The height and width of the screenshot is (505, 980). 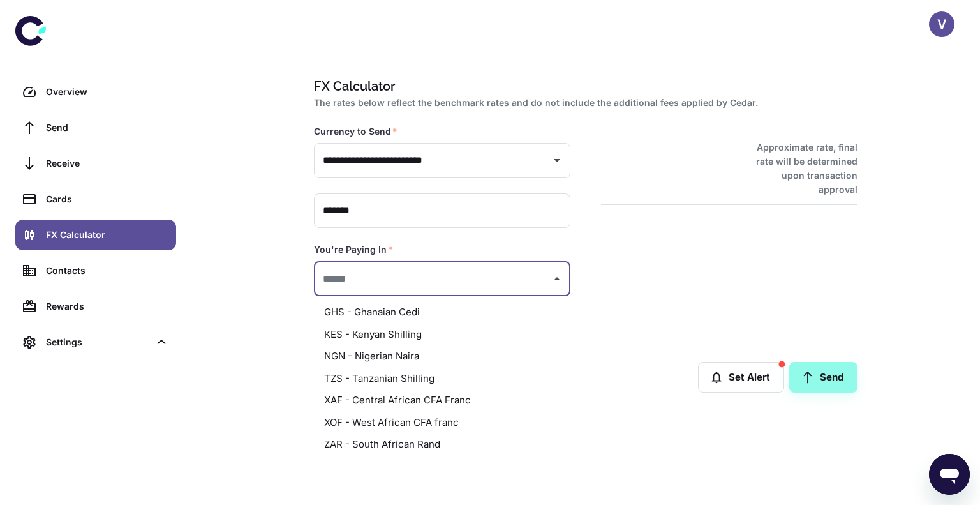 I want to click on li: XAF - Central African CFA Franc, so click(x=442, y=400).